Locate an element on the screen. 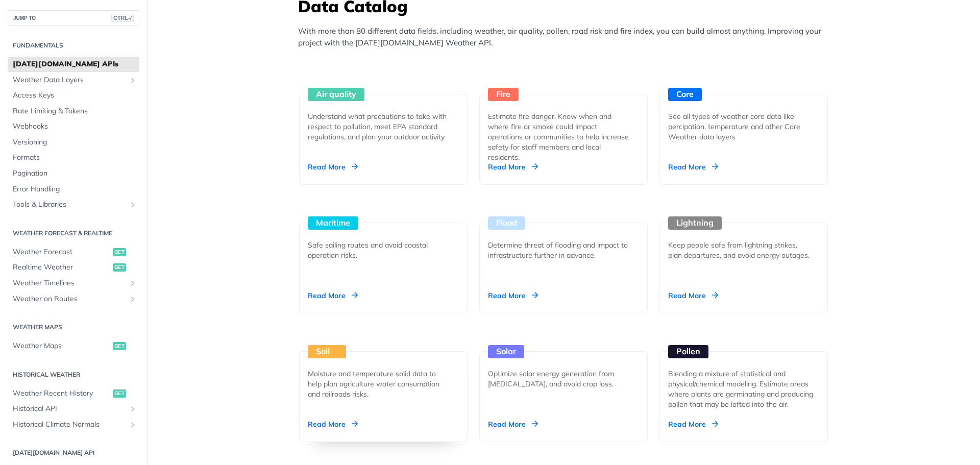  div: Safe sailing routes and avoid coastal operation risks. is located at coordinates (379, 250).